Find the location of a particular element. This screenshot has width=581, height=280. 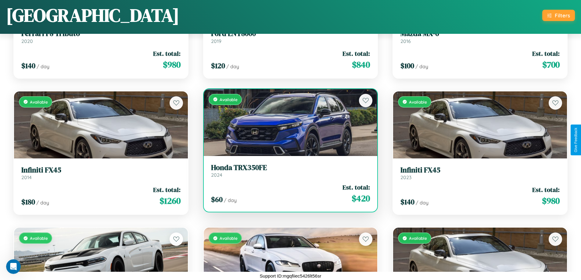

a: Ford LNT80002019 is located at coordinates (291, 37).